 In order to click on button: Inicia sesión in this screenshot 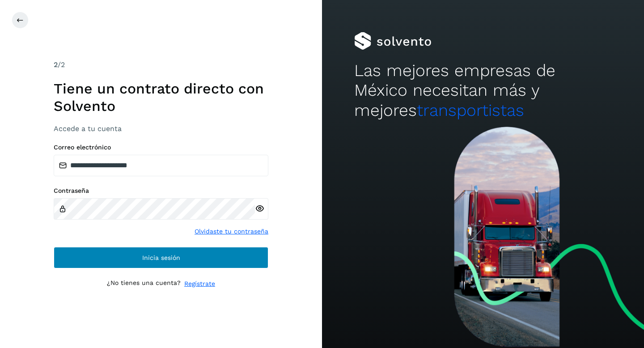, I will do `click(161, 258)`.